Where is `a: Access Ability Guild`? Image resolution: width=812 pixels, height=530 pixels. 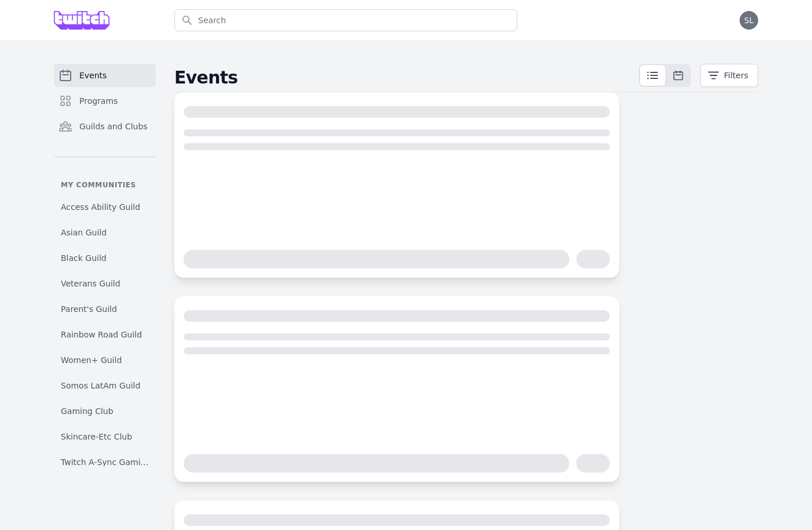 a: Access Ability Guild is located at coordinates (105, 207).